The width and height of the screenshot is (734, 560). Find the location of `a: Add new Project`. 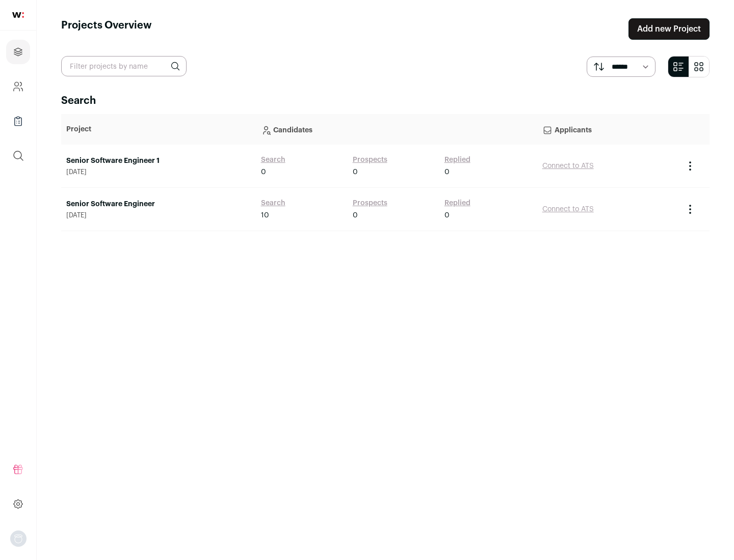

a: Add new Project is located at coordinates (669, 29).